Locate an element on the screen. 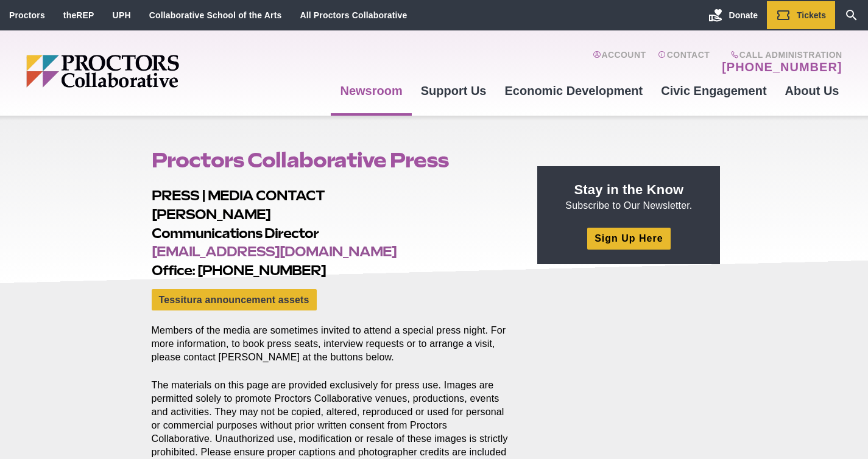  span: Call Administration is located at coordinates (780, 55).